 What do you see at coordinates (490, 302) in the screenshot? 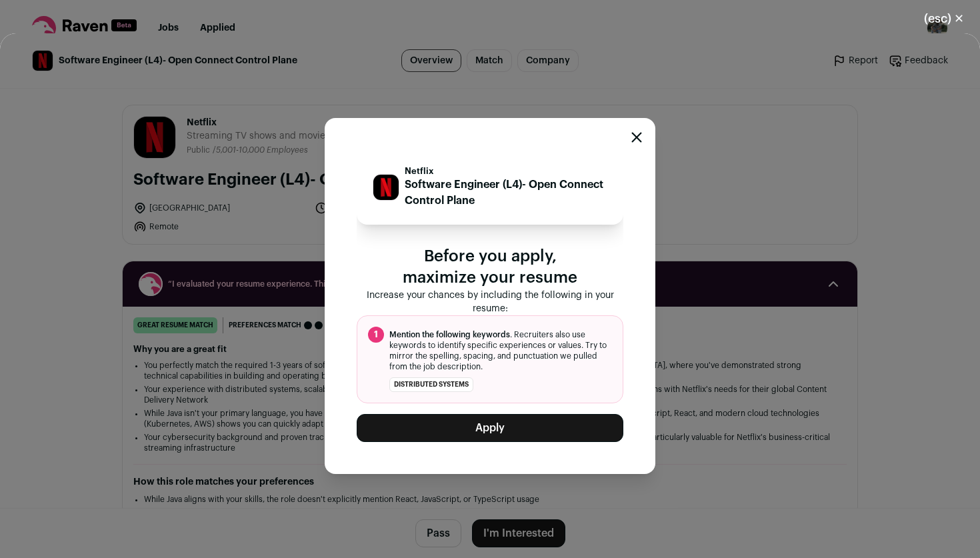
I see `p: Increase your chances by including the following in your resume:` at bounding box center [490, 302].